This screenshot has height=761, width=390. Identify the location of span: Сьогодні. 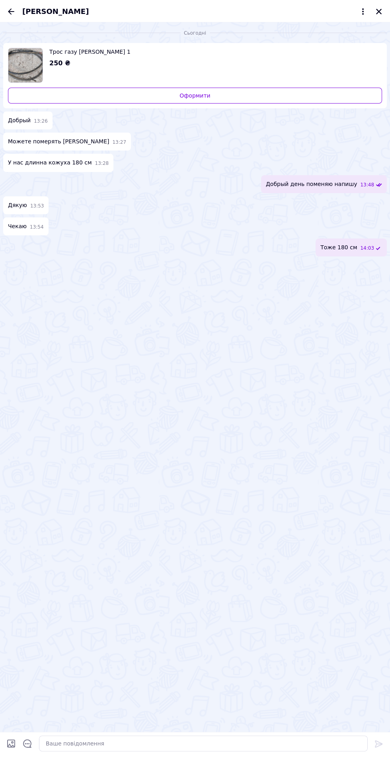
(195, 33).